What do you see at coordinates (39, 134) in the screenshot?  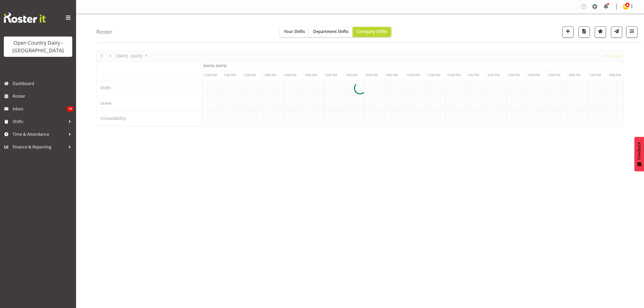 I see `span: Time & Attendance` at bounding box center [39, 134].